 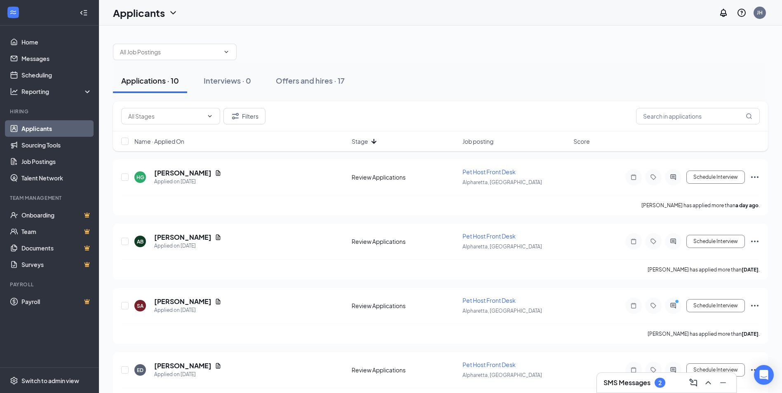 I want to click on div: JH, so click(x=760, y=12).